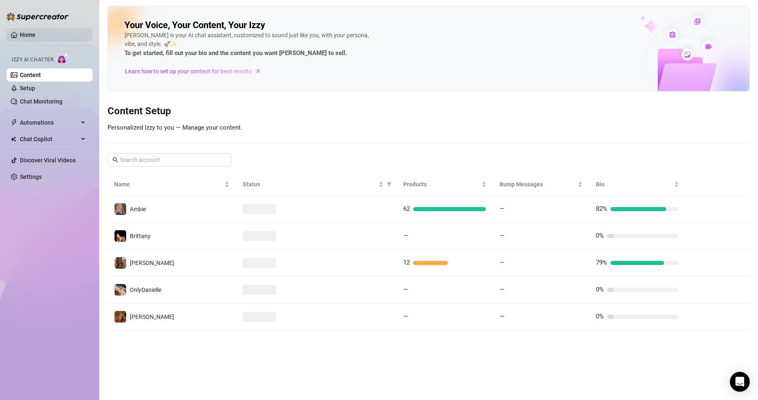 The width and height of the screenshot is (758, 400). What do you see at coordinates (195, 25) in the screenshot?
I see `h2: Your Voice, Your Content, Your Izzy` at bounding box center [195, 25].